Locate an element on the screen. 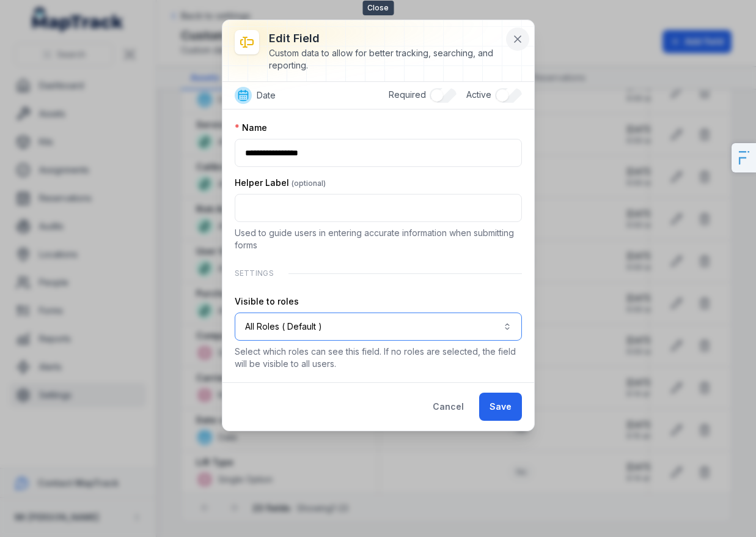  button: All Roles ( Default ) is located at coordinates (378, 326).